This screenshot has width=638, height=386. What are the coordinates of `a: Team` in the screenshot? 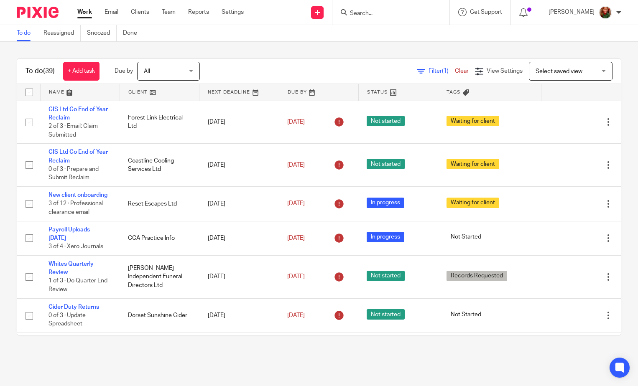 It's located at (168, 12).